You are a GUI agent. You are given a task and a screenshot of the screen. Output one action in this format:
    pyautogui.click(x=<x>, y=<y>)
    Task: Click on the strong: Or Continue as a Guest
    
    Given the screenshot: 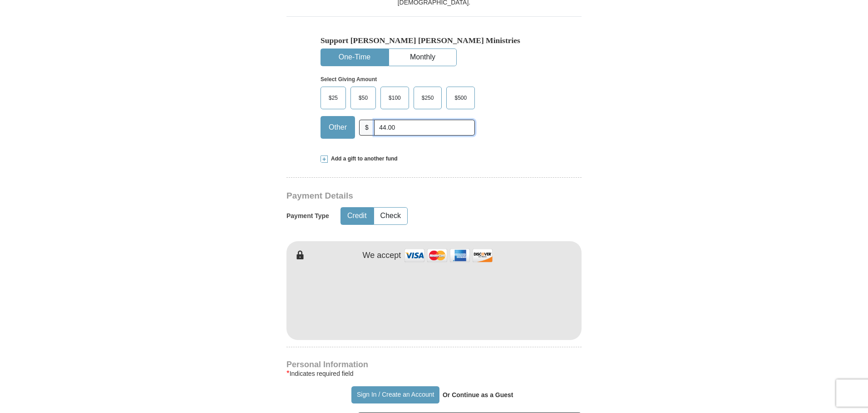 What is the action you would take?
    pyautogui.click(x=478, y=395)
    